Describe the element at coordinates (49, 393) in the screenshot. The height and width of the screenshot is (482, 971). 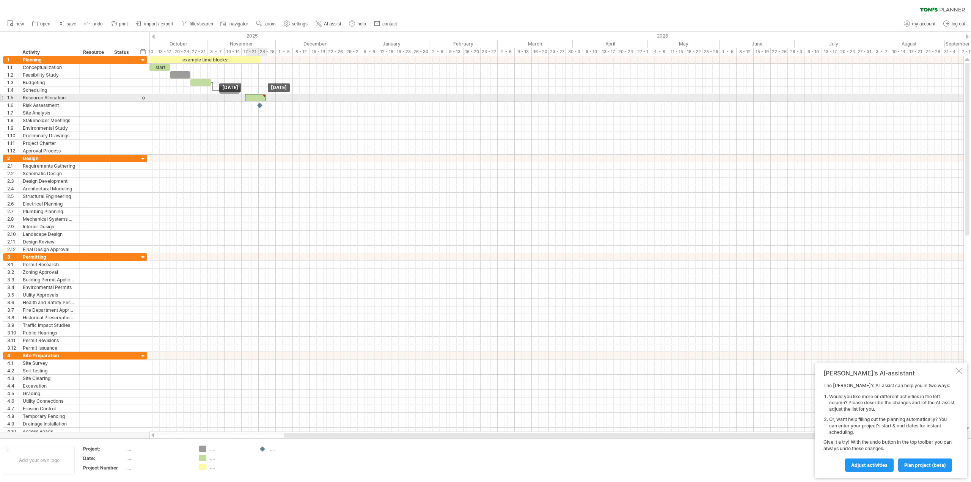
I see `div: Grading` at that location.